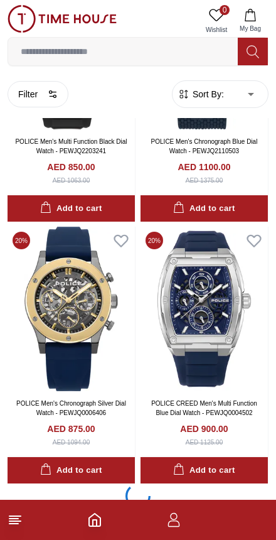  What do you see at coordinates (201, 94) in the screenshot?
I see `button: Sort By:` at bounding box center [201, 94].